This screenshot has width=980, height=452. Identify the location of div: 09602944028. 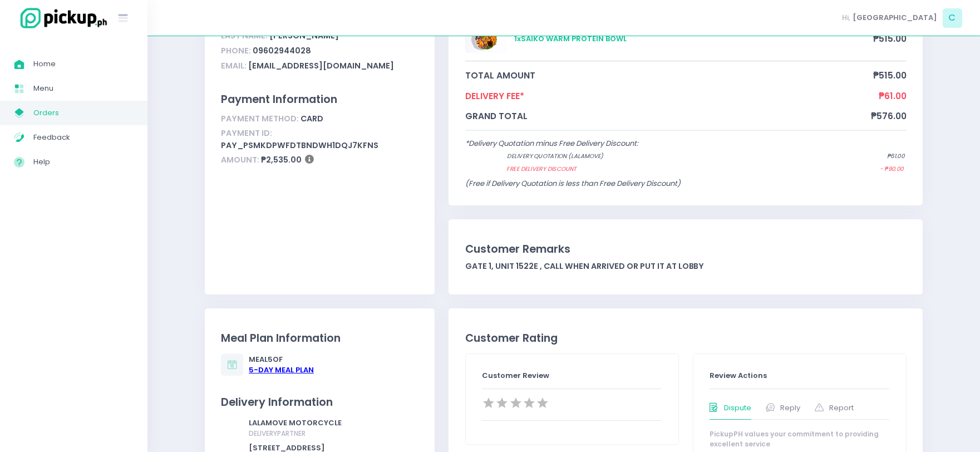
(320, 51).